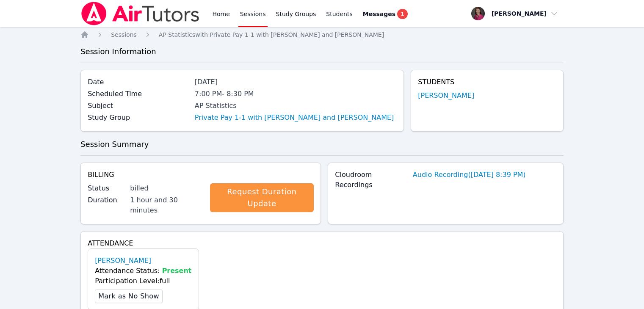 The width and height of the screenshot is (644, 309). I want to click on span: 1, so click(402, 14).